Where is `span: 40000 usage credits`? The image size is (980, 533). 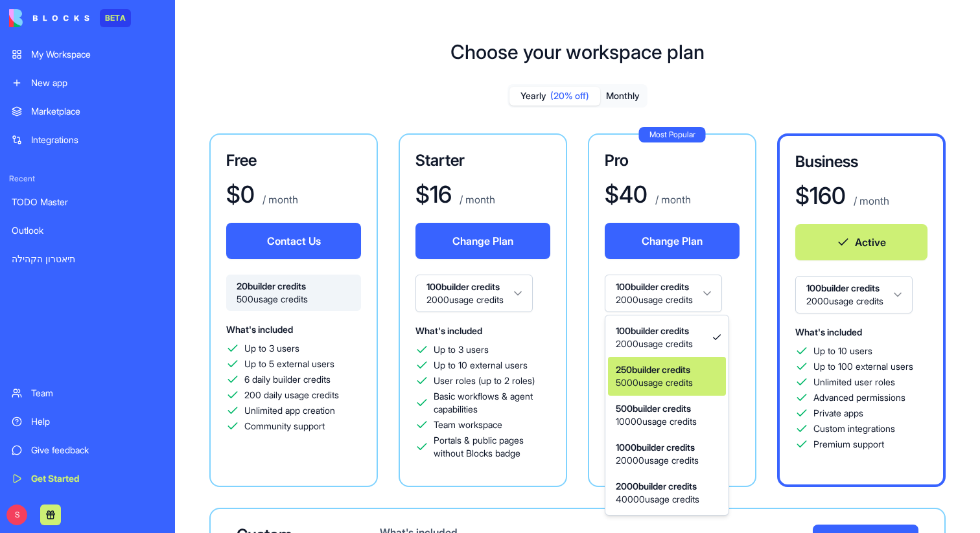 span: 40000 usage credits is located at coordinates (657, 500).